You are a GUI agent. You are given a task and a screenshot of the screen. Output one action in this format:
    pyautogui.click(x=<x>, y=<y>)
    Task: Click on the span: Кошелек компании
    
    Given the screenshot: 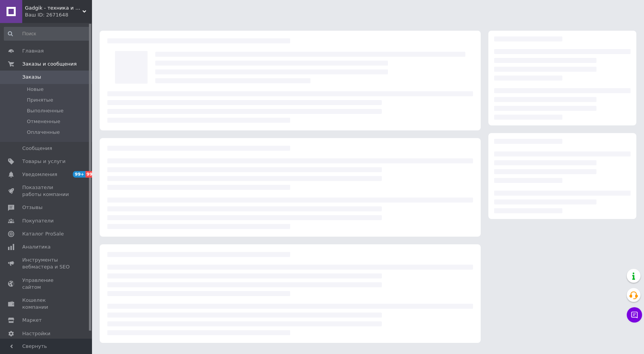 What is the action you would take?
    pyautogui.click(x=46, y=304)
    